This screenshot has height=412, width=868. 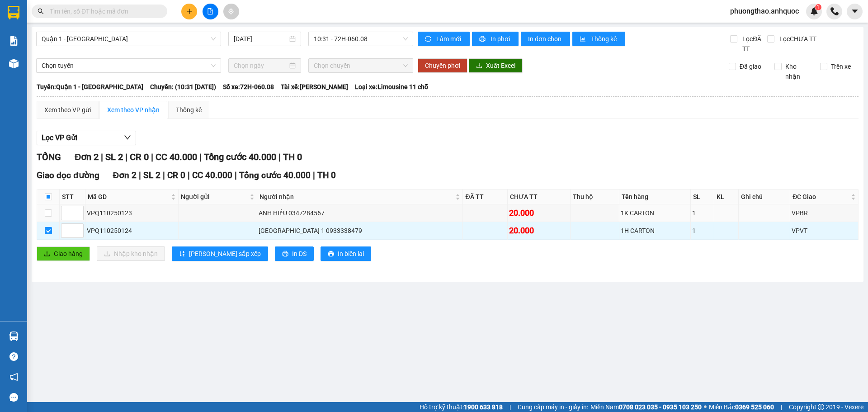 I want to click on button: caret-down, so click(x=854, y=11).